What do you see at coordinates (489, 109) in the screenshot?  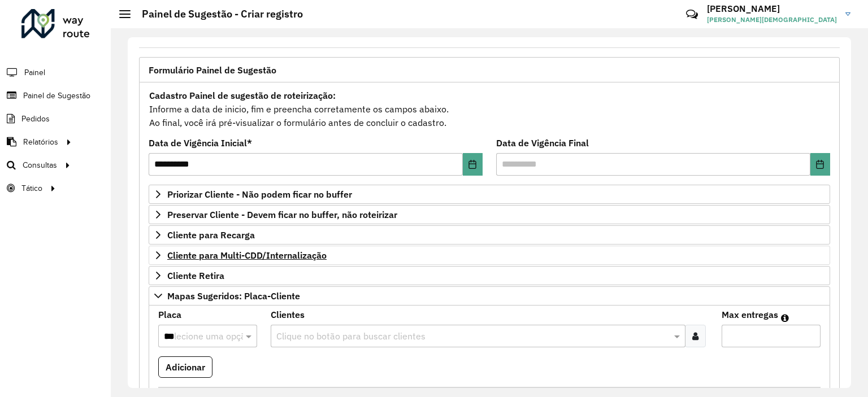 I see `div: Informe a data de inicio, fim e preencha corretamente os campos abaixo. Ao final, você irá pré-vi...` at bounding box center [489, 109].